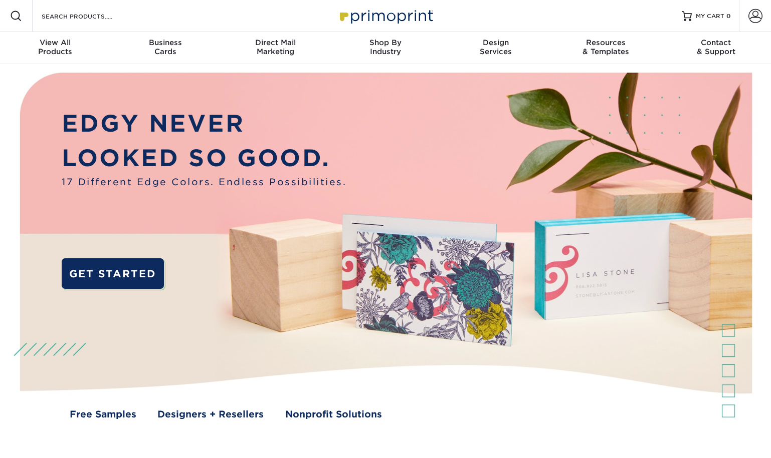  What do you see at coordinates (716, 43) in the screenshot?
I see `span: Contact` at bounding box center [716, 43].